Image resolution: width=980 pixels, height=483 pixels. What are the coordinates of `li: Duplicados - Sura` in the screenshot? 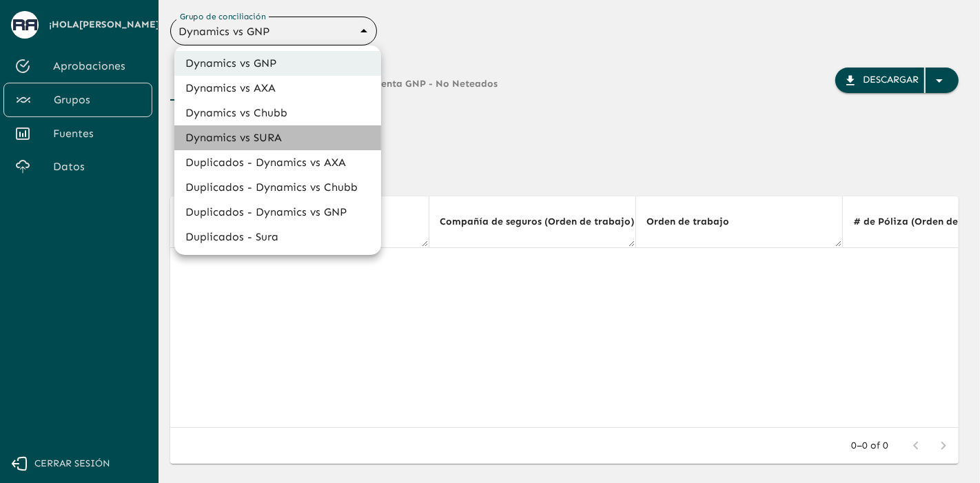 It's located at (278, 237).